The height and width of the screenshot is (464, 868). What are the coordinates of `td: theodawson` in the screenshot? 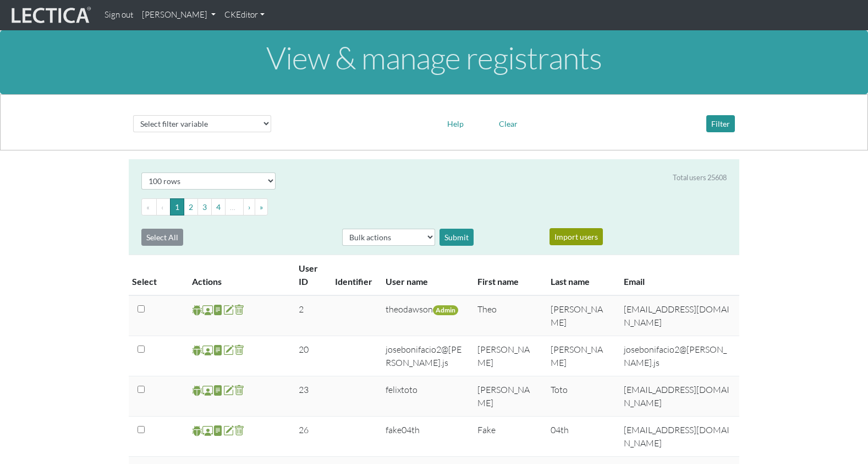 It's located at (425, 316).